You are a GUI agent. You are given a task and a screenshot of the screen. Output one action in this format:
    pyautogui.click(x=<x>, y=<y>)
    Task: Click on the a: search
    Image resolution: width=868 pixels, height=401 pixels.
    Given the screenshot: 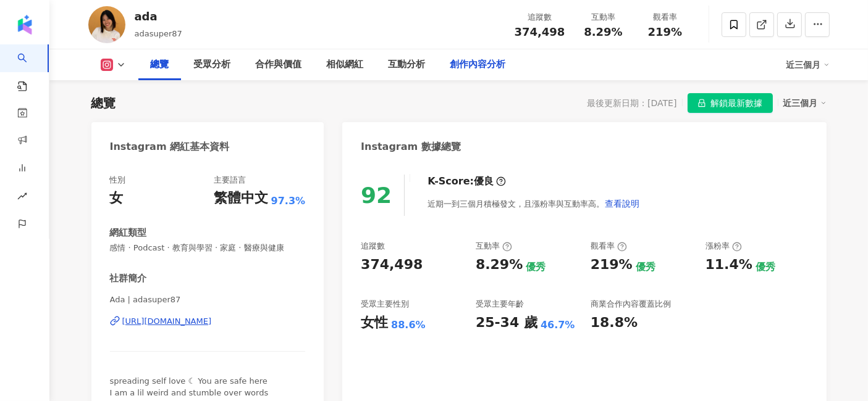 What is the action you would take?
    pyautogui.click(x=29, y=68)
    